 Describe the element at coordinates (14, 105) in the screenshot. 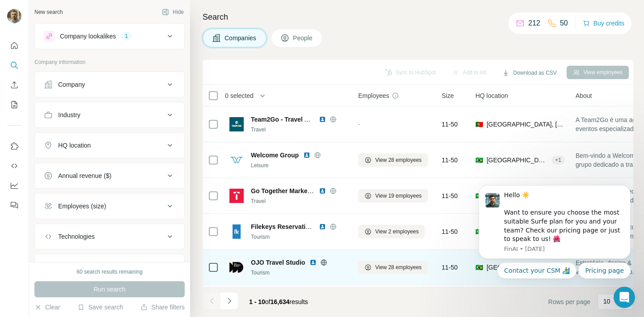

I see `button: My lists` at that location.